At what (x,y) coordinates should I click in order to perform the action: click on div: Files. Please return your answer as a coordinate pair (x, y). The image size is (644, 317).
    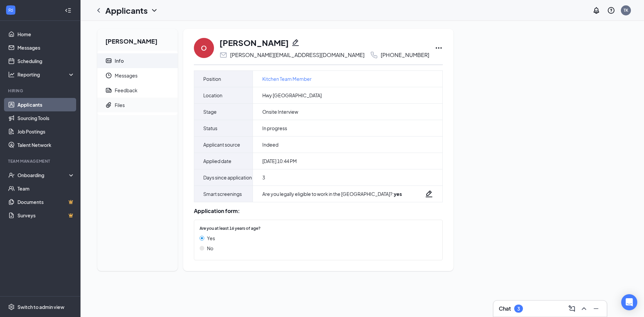
    Looking at the image, I should click on (120, 105).